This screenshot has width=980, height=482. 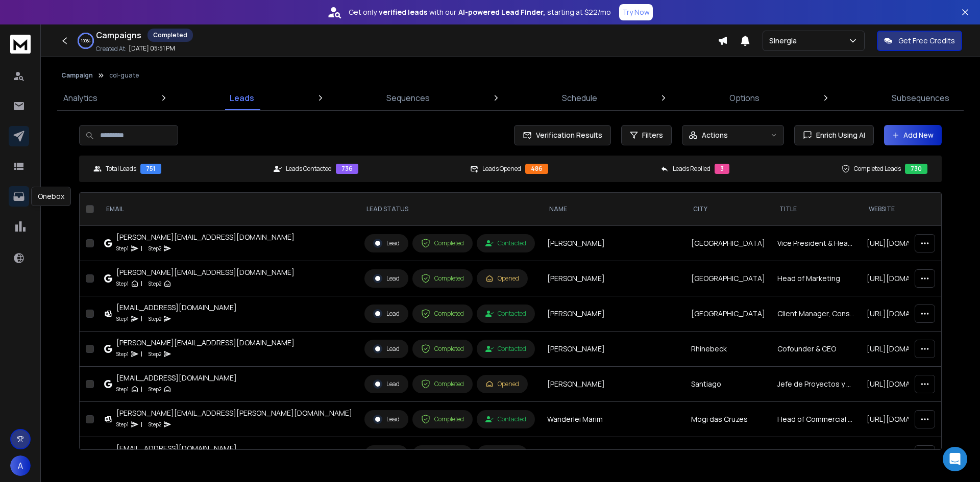 I want to click on button: Get Free Credits, so click(x=919, y=41).